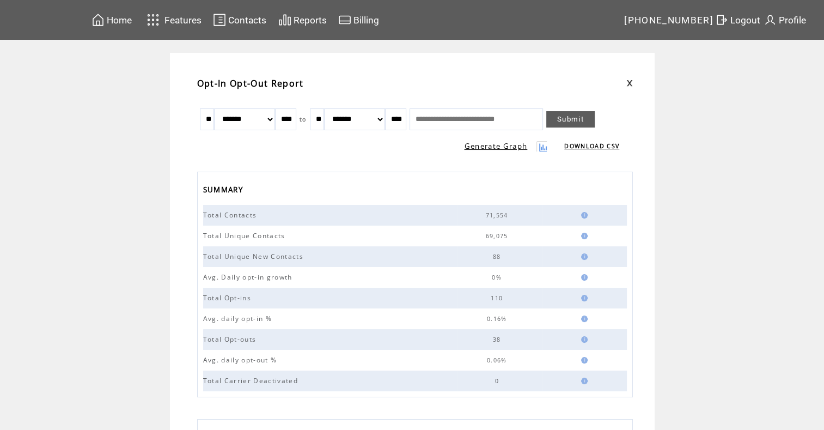  What do you see at coordinates (241, 359) in the screenshot?
I see `span: Avg. daily opt-out %` at bounding box center [241, 359].